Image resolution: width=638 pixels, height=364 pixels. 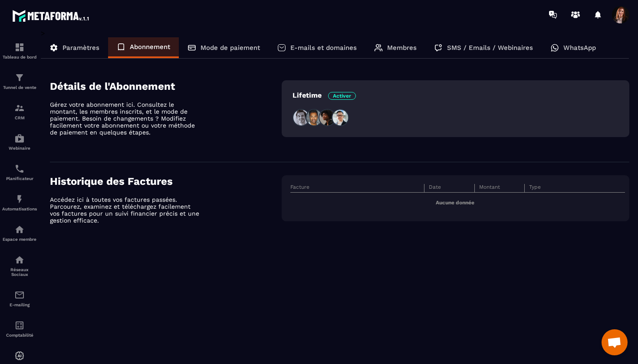 What do you see at coordinates (19, 202) in the screenshot?
I see `a: automationsautomationsAutomatisations` at bounding box center [19, 202].